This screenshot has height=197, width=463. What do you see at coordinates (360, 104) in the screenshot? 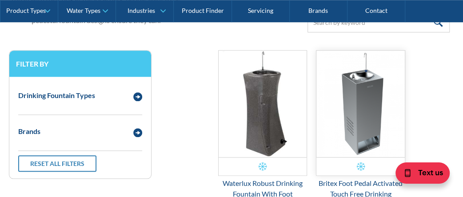
I see `img: Britex Foot Pedal Activated Touch Free Drinking Fountain` at bounding box center [360, 104].